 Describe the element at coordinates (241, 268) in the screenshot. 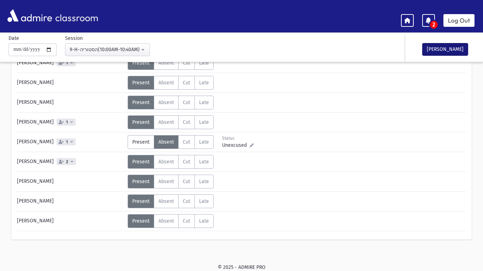

I see `div: © 2025 - ADMIRE PRO` at that location.